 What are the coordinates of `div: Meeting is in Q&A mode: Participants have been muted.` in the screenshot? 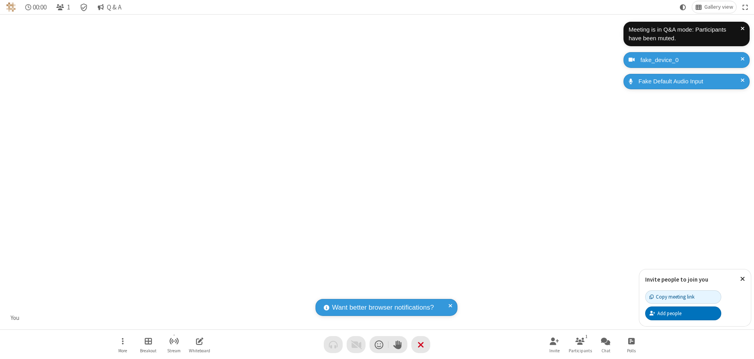 It's located at (685, 34).